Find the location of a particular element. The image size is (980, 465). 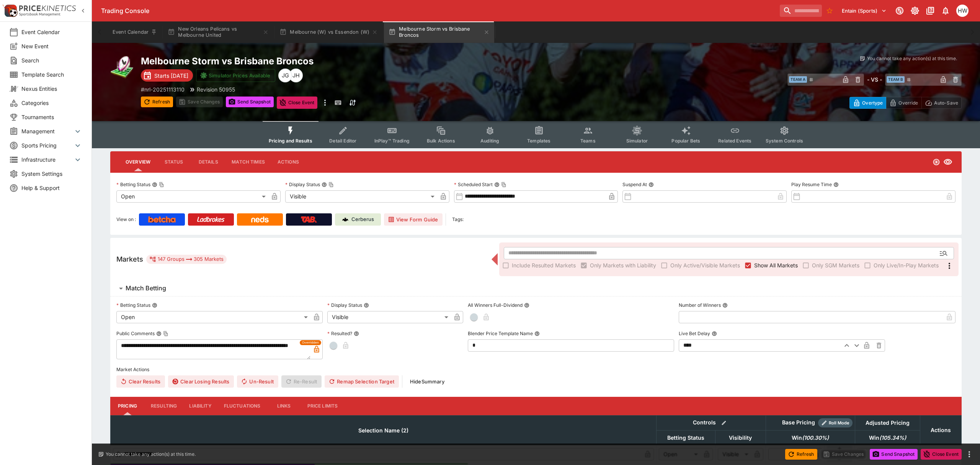

button: Melbourne (W) vs Essendon (W) is located at coordinates (328, 33).